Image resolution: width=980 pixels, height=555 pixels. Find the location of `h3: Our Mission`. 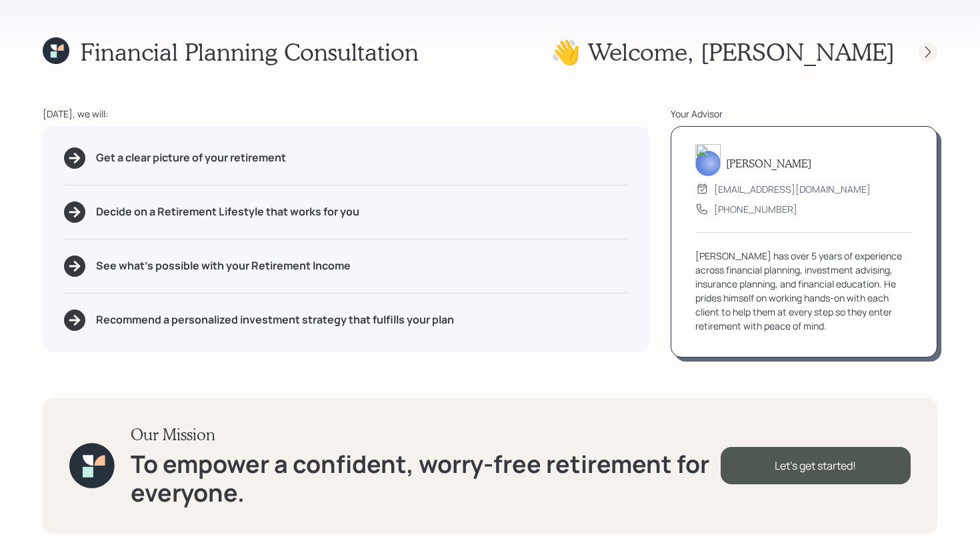

h3: Our Mission is located at coordinates (425, 434).